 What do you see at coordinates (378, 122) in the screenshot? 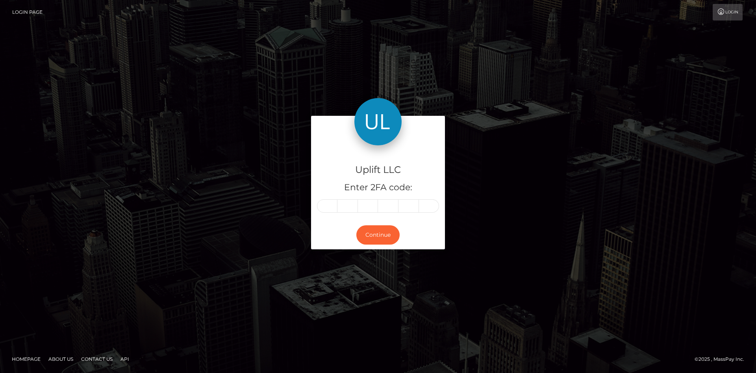
I see `img: Uplift LLC` at bounding box center [378, 122].